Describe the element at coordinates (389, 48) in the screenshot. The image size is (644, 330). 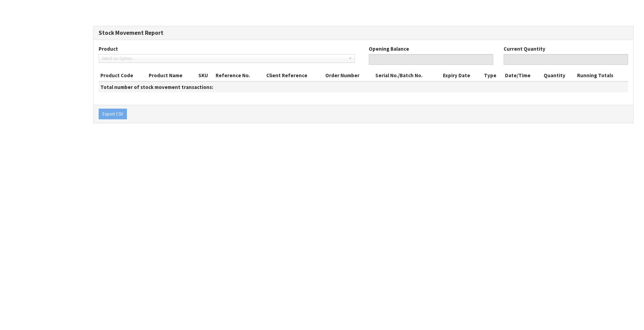
I see `label: Opening Balance` at that location.